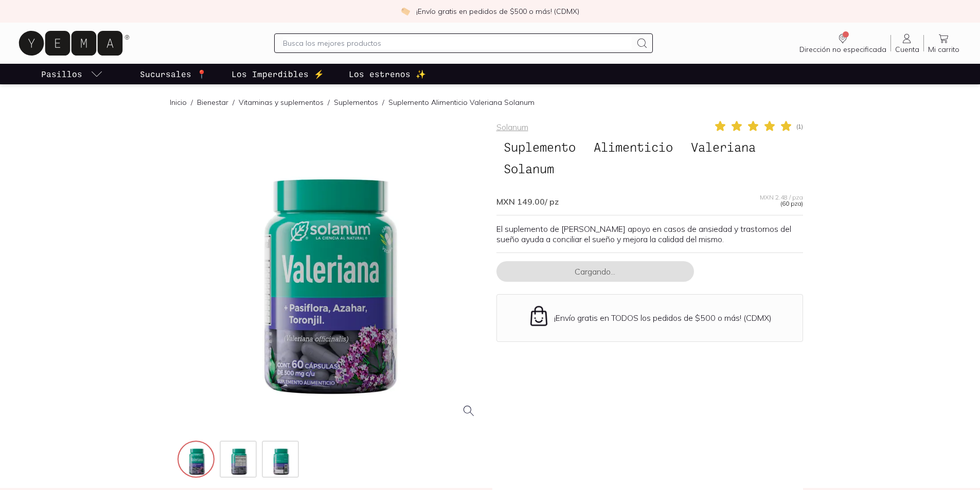  Describe the element at coordinates (539, 316) in the screenshot. I see `img: Envío` at that location.